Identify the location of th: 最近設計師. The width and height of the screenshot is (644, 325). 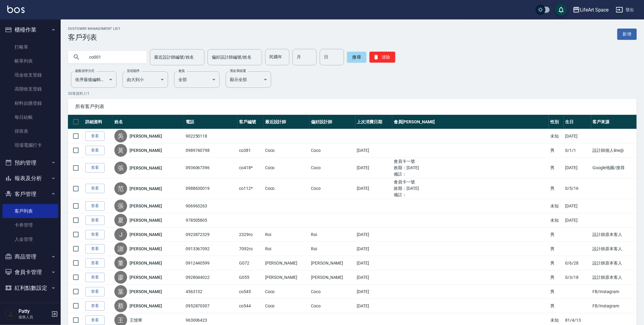
(286, 122).